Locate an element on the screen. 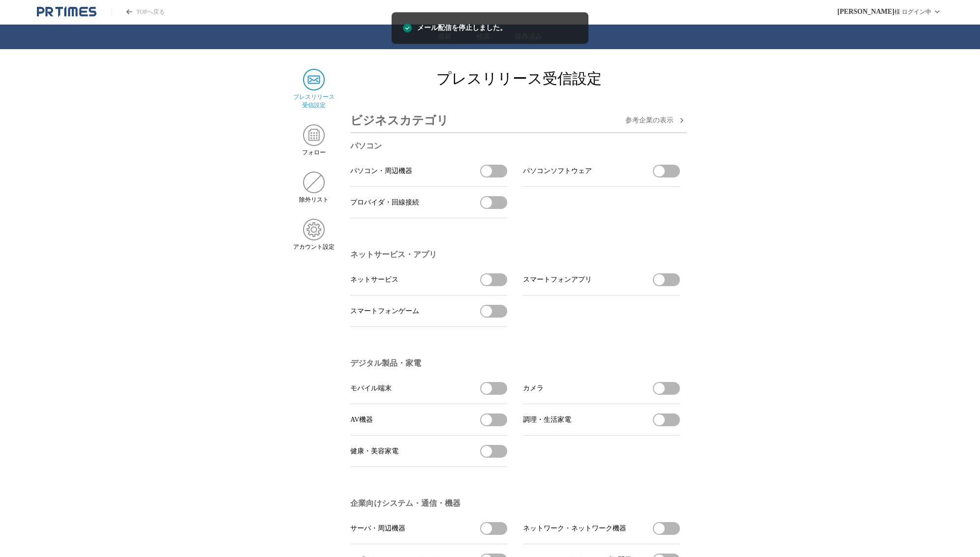  span: 参考企業の 表示 is located at coordinates (650, 121).